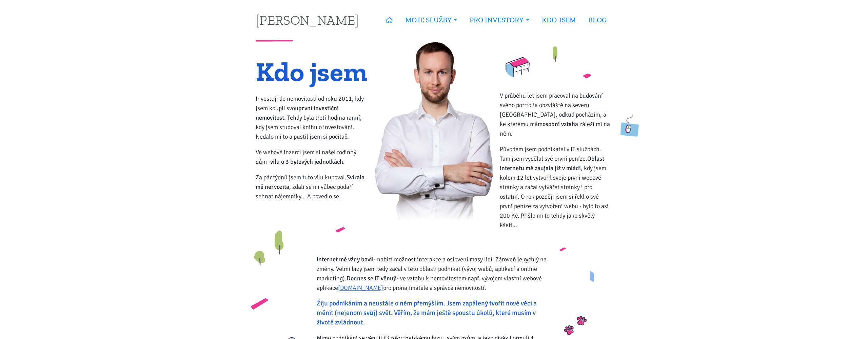  Describe the element at coordinates (556, 187) in the screenshot. I see `p: Původem jsem podnikatel v IT službách. Tam jsem vydělal své první peníze. , kdy jsem kolem 12 let...` at that location.